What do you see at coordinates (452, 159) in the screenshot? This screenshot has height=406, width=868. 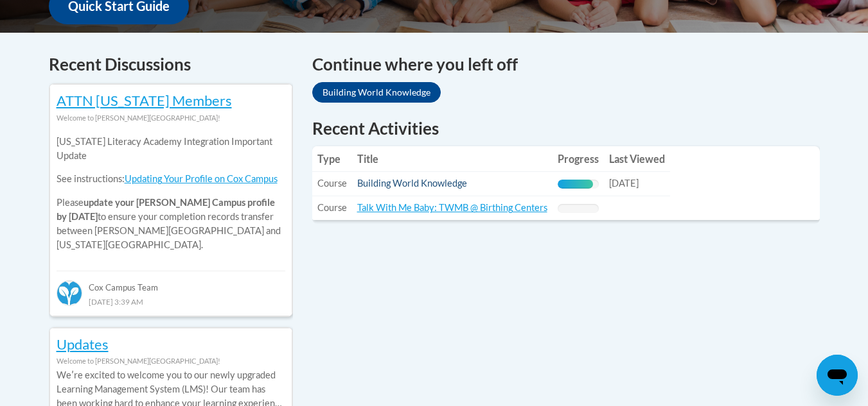 I see `th: Title` at bounding box center [452, 159].